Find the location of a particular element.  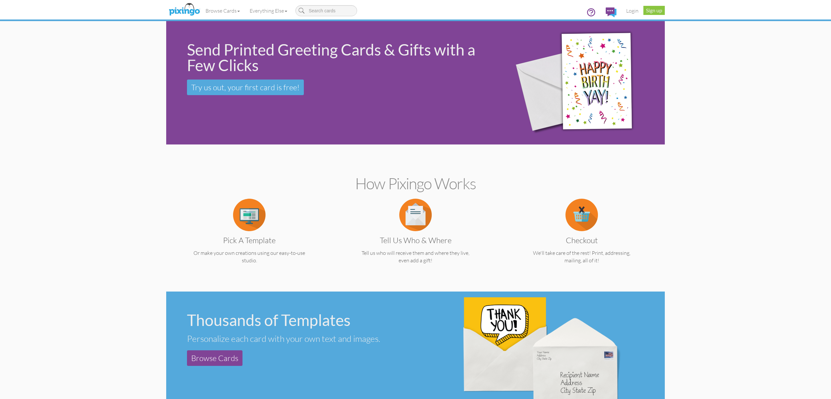

img: pixingo logo is located at coordinates (184, 10).